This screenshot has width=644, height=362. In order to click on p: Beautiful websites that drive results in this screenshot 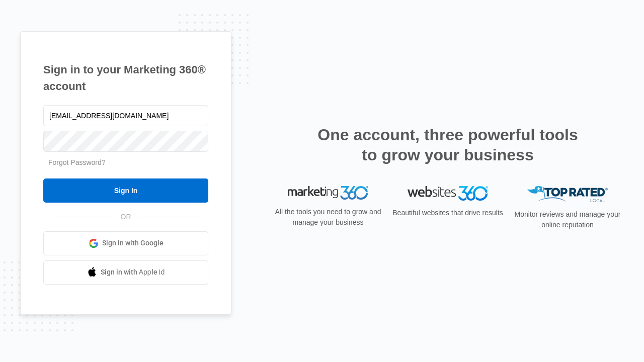, I will do `click(448, 213)`.